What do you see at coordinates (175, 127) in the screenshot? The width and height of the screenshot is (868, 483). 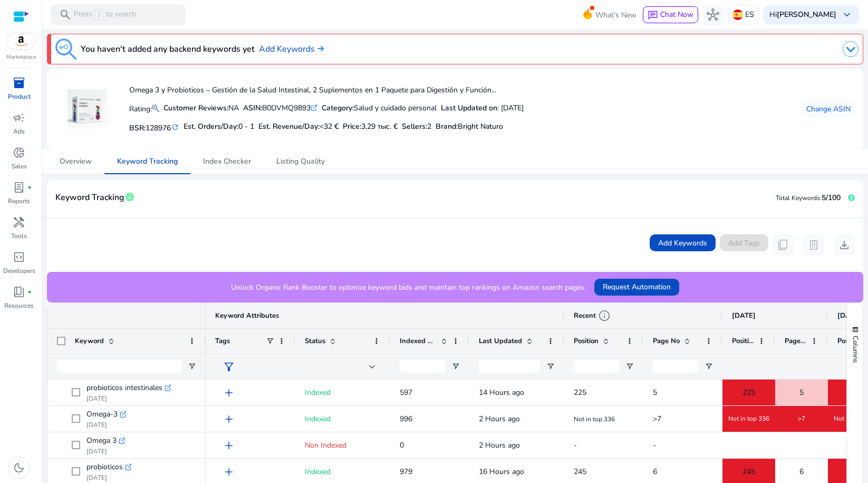 I see `mat-icon: refresh` at bounding box center [175, 127].